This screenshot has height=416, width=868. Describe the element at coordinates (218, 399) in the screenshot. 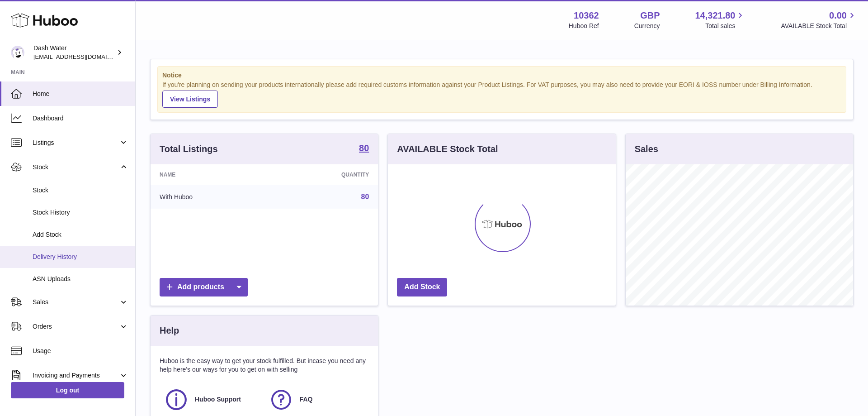

I see `span: Huboo Support` at that location.